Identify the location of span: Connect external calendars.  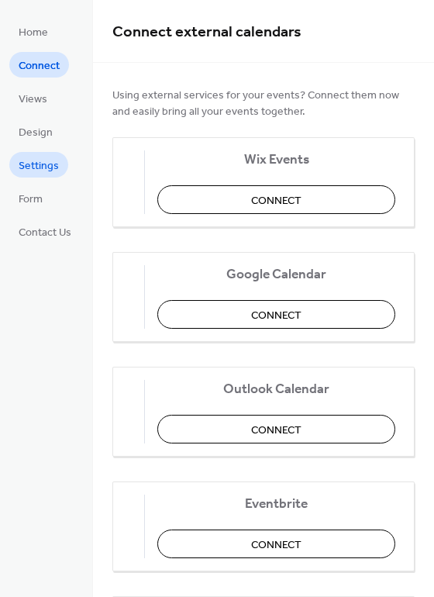
(207, 32).